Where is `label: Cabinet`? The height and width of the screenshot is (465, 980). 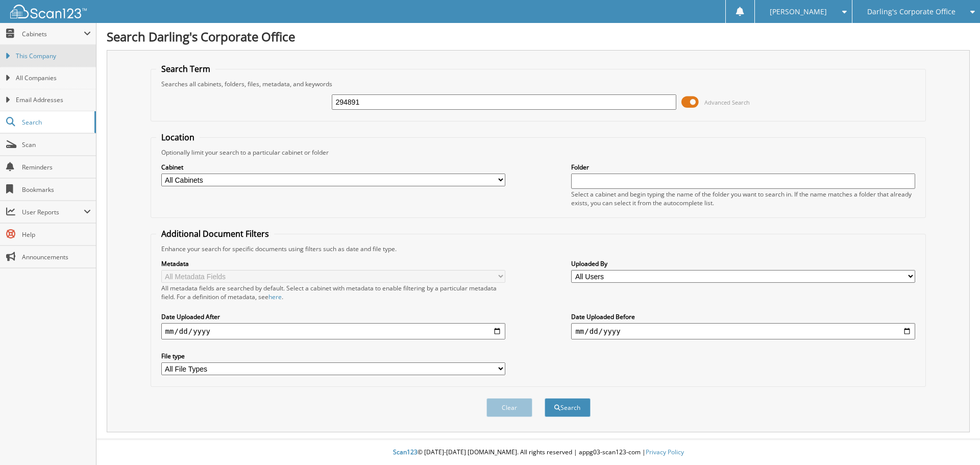
label: Cabinet is located at coordinates (333, 167).